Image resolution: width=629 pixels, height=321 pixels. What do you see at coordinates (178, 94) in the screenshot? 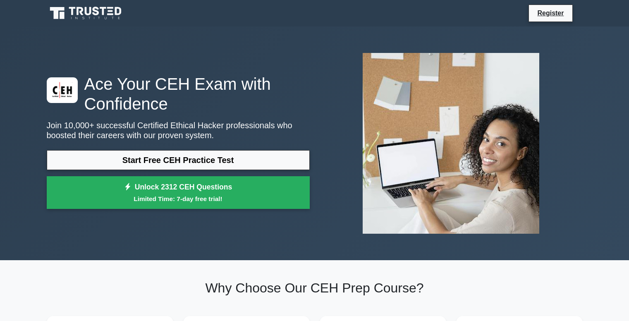
I see `h1: Ace Your CEH Exam with Confidence` at bounding box center [178, 94].